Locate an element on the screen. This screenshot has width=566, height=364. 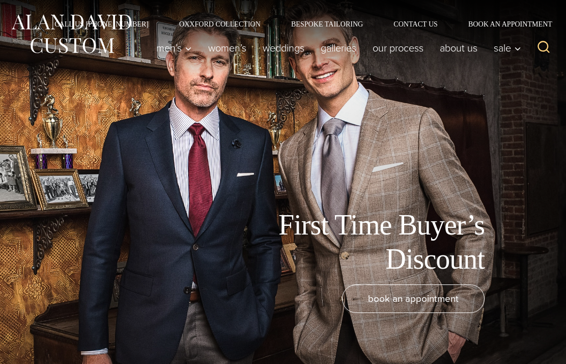
a: Oxxford Collection is located at coordinates (220, 24).